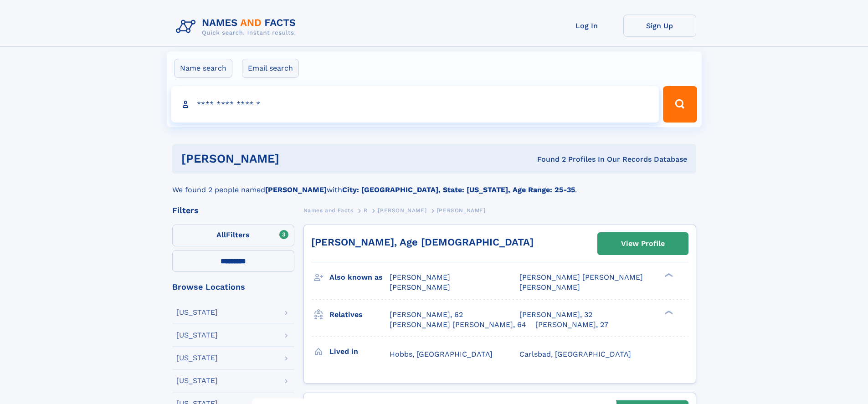 The width and height of the screenshot is (868, 404). I want to click on label: Email search, so click(271, 68).